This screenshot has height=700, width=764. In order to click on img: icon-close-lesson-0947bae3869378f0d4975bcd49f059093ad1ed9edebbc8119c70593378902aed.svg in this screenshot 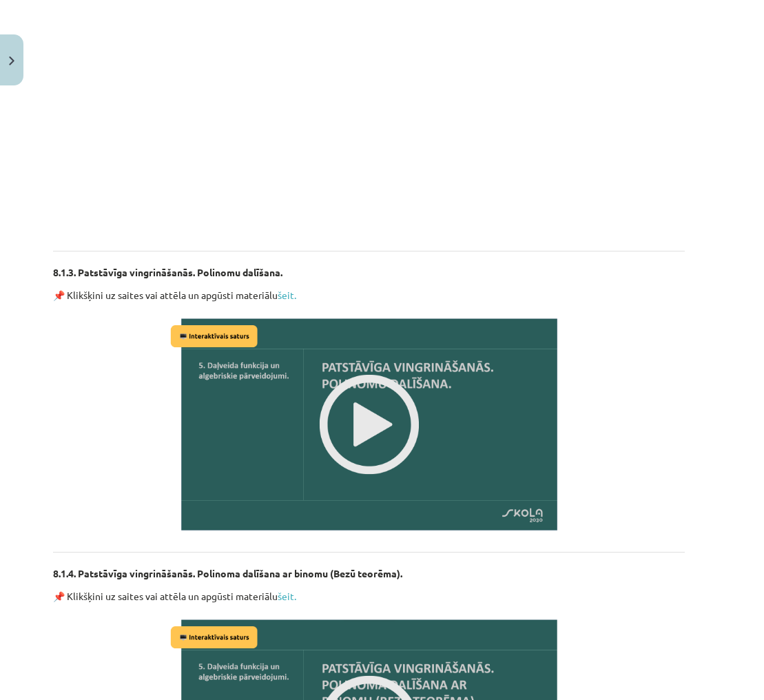, I will do `click(12, 61)`.